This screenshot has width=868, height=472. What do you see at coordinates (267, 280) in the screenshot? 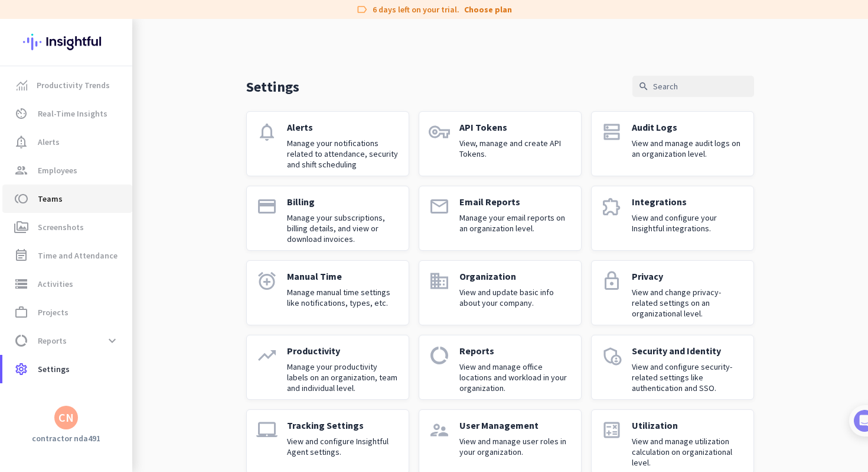
I see `i: alarm_add` at bounding box center [267, 280].